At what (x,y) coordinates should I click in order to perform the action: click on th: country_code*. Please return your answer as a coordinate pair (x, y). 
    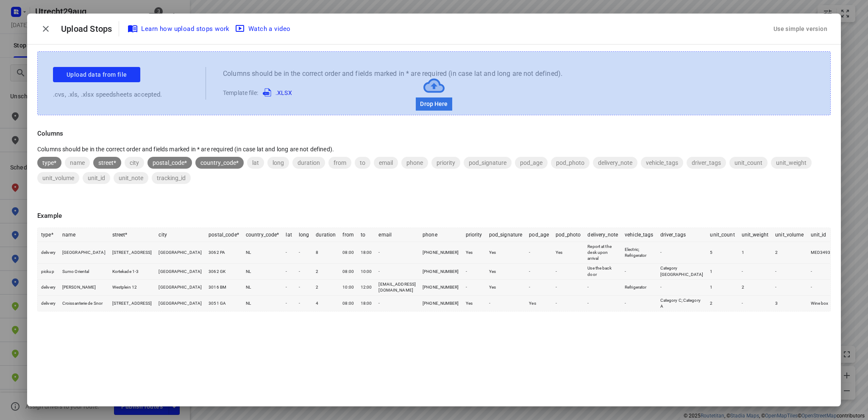
    Looking at the image, I should click on (263, 234).